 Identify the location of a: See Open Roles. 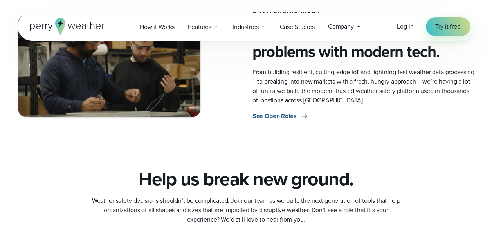
(281, 116).